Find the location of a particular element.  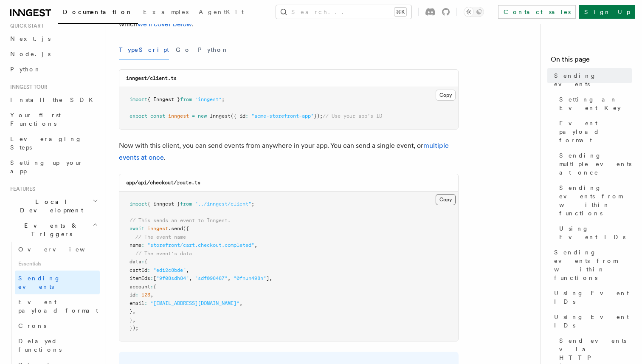

span: Python is located at coordinates (26, 69).